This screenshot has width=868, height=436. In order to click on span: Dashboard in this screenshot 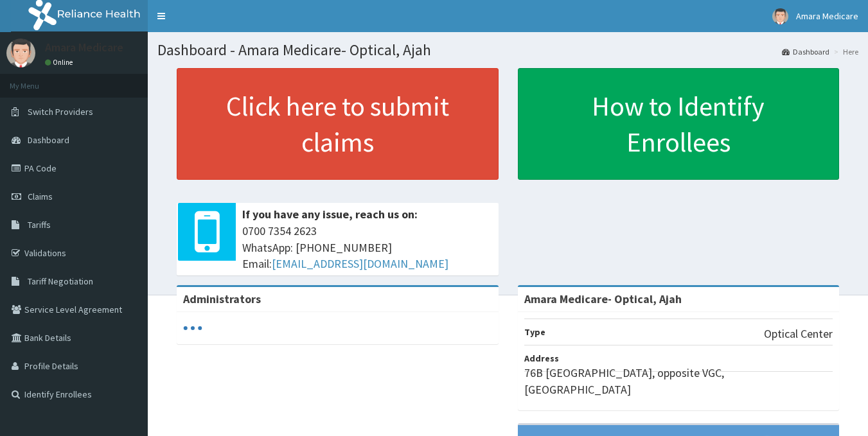, I will do `click(48, 140)`.